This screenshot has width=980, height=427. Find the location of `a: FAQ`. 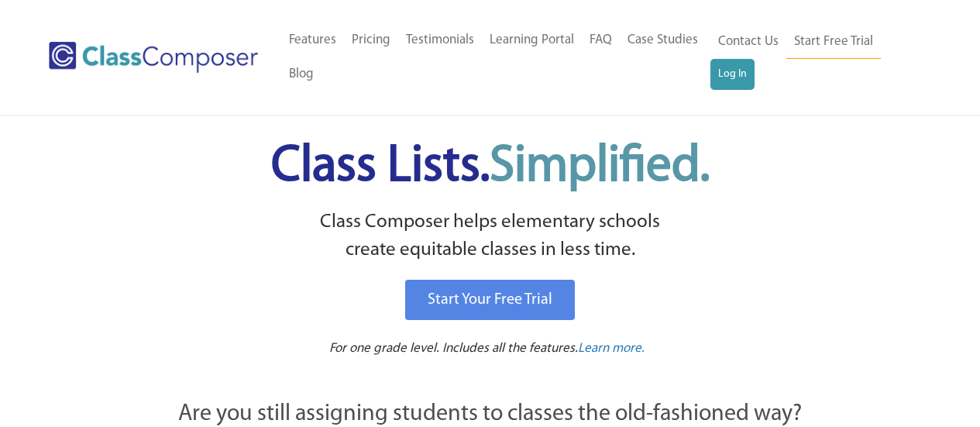

a: FAQ is located at coordinates (601, 41).